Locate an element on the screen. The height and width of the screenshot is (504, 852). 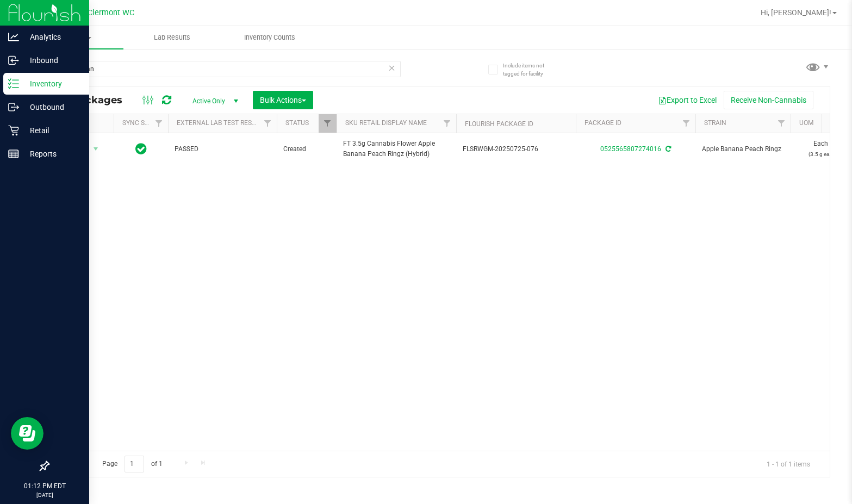
a: UOM is located at coordinates (806, 123).